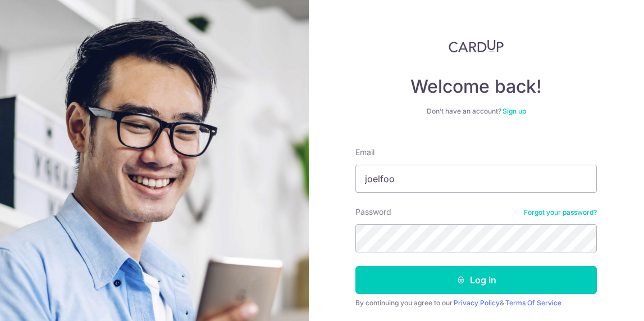 The width and height of the screenshot is (644, 321). Describe the element at coordinates (476, 86) in the screenshot. I see `h4: Welcome back!` at that location.